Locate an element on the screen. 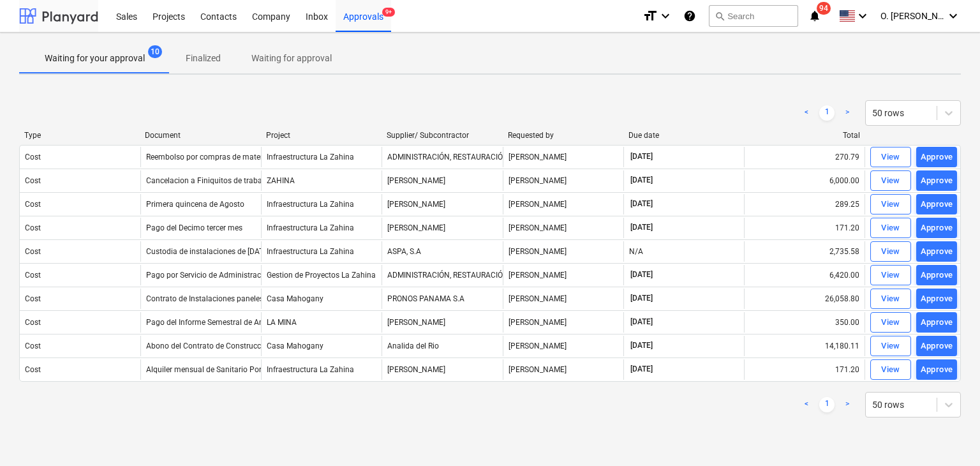 The height and width of the screenshot is (466, 980). div: N/A is located at coordinates (637, 251).